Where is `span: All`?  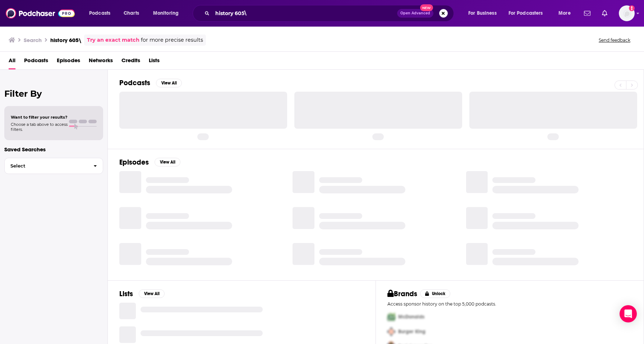 span: All is located at coordinates (12, 62).